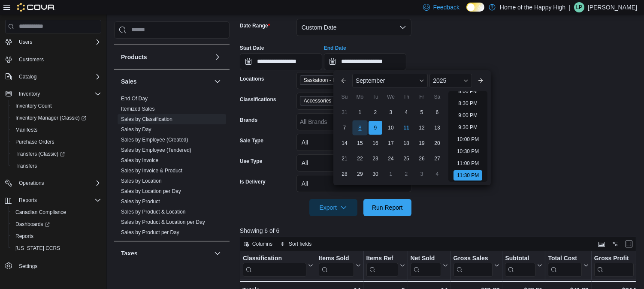  I want to click on span: Transfers, so click(57, 167).